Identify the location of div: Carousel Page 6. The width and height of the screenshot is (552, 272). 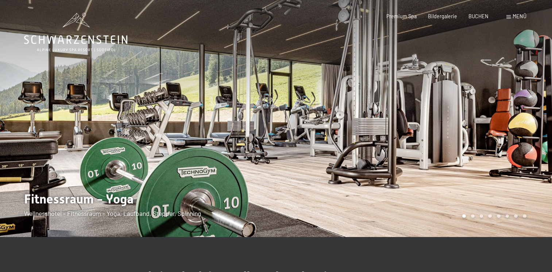
(507, 216).